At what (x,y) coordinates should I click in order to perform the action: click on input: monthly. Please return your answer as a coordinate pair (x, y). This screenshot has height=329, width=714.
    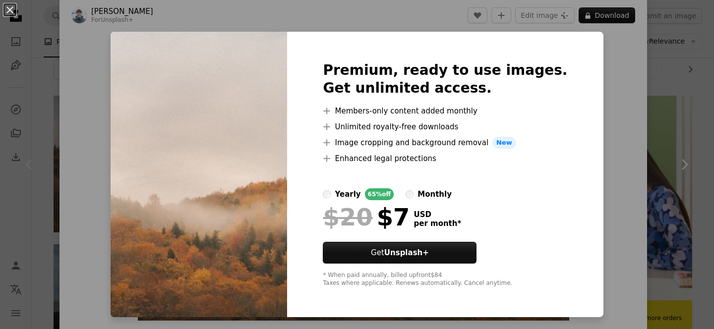
    Looking at the image, I should click on (410, 194).